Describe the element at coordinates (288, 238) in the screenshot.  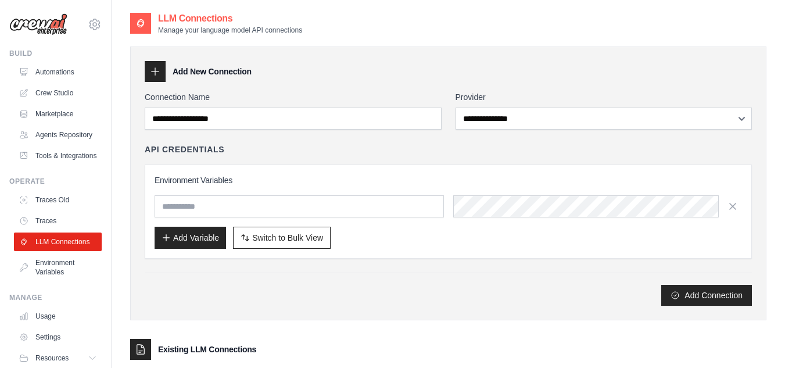
I see `span: Switch to Bulk View` at that location.